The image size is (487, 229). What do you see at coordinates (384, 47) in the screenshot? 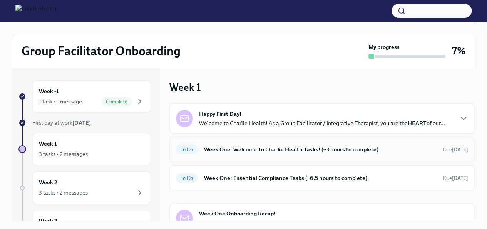
I see `strong: My progress` at bounding box center [384, 47].